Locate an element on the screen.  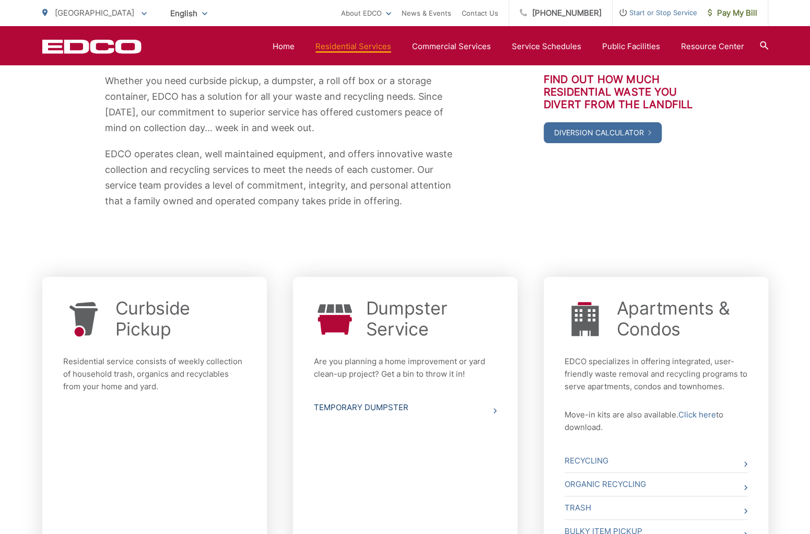
a: Apartments & Condos is located at coordinates (682, 319).